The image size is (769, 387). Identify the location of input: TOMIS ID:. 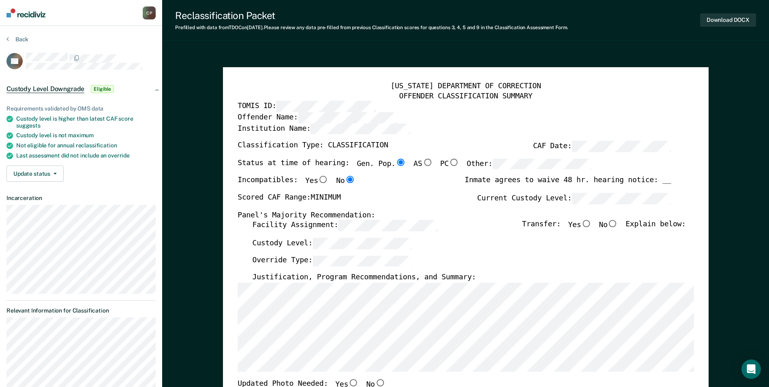
(325, 107).